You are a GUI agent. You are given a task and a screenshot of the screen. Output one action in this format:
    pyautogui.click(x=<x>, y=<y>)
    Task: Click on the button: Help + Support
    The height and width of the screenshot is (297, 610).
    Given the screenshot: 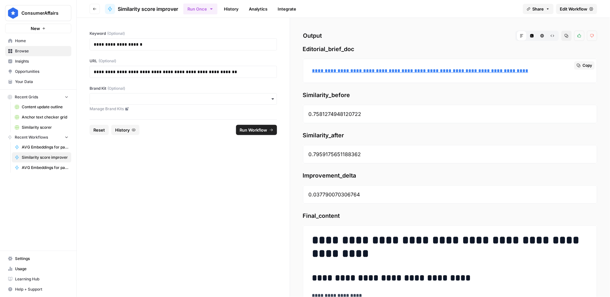 What is the action you would take?
    pyautogui.click(x=38, y=290)
    